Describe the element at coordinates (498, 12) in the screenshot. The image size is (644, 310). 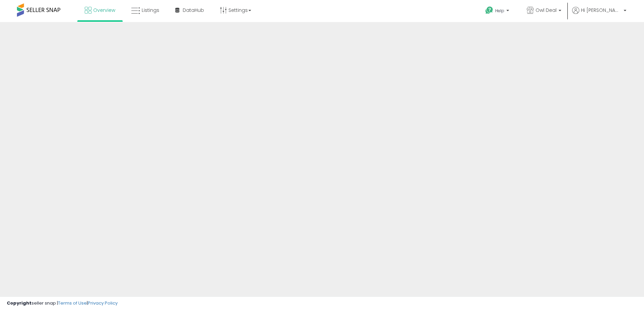
I see `a: Help` at that location.